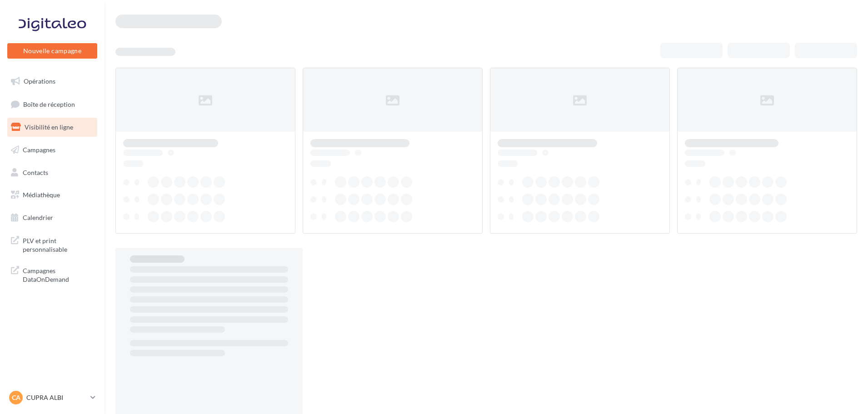 This screenshot has width=868, height=414. What do you see at coordinates (16, 398) in the screenshot?
I see `span: CA` at bounding box center [16, 398].